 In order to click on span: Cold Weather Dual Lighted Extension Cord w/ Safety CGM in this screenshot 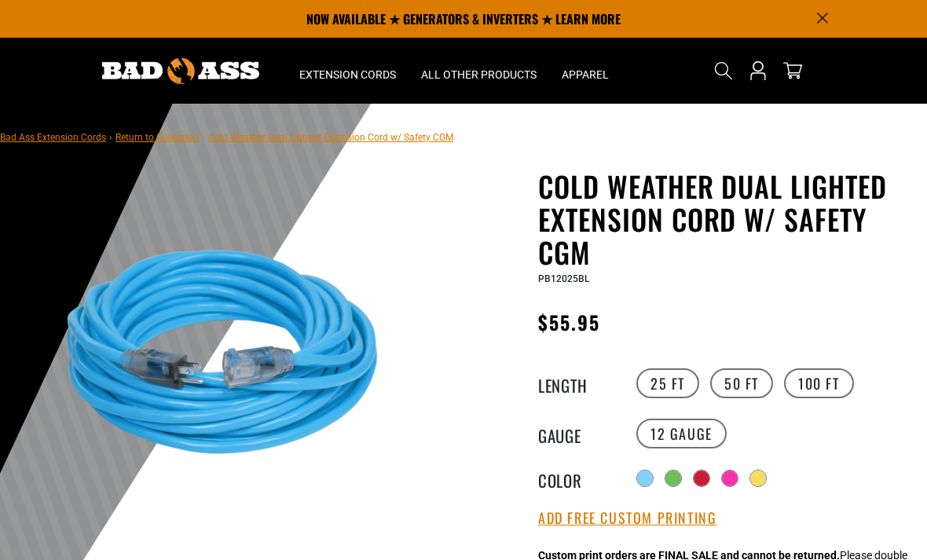, I will do `click(331, 138)`.